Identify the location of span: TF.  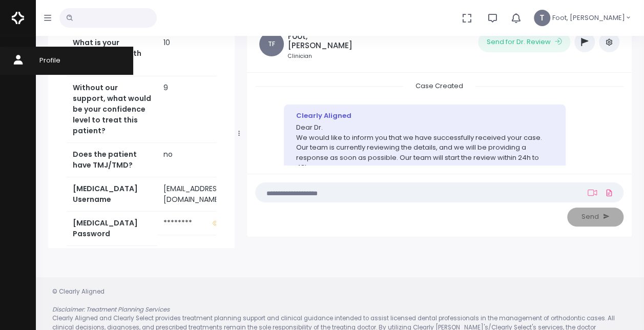
(272, 44).